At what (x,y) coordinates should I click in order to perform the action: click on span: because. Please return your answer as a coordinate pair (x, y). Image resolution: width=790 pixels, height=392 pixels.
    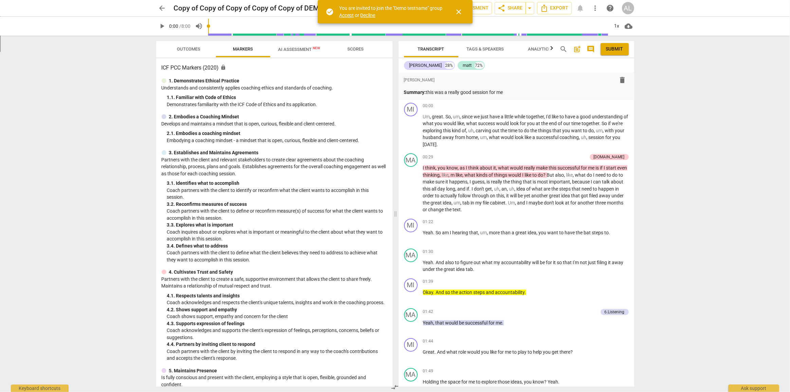
    Looking at the image, I should click on (581, 182).